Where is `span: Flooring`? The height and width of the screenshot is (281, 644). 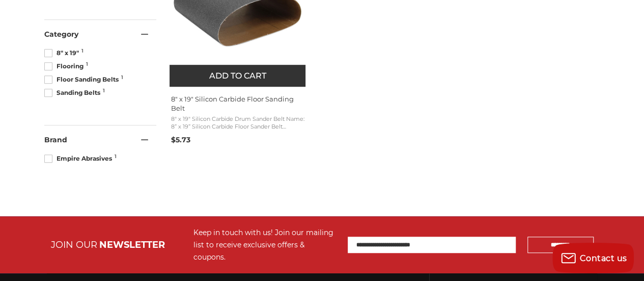 span: Flooring is located at coordinates (65, 66).